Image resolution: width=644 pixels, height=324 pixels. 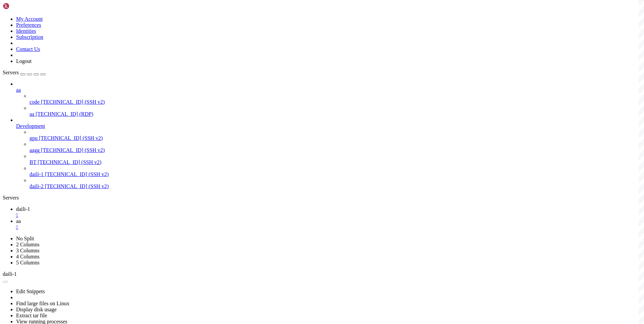 I want to click on div: Servers, so click(x=322, y=198).